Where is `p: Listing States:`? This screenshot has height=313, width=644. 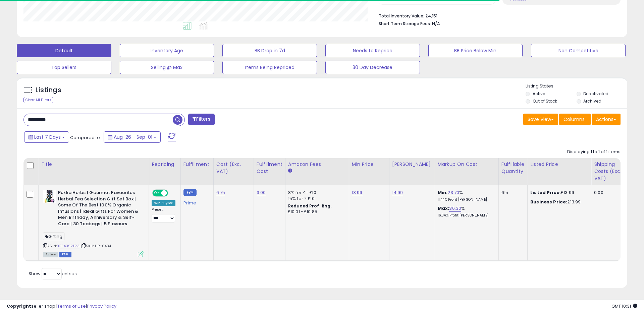 p: Listing States: is located at coordinates (576, 86).